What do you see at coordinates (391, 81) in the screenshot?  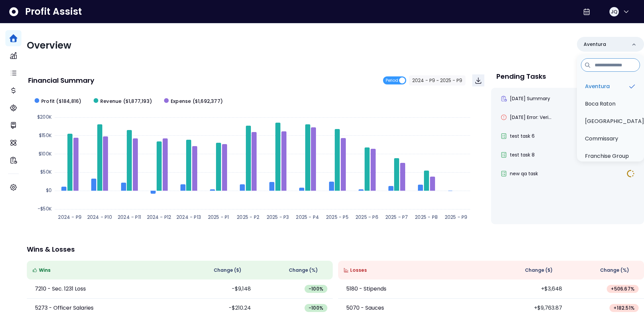 I see `span: Period` at bounding box center [391, 81].